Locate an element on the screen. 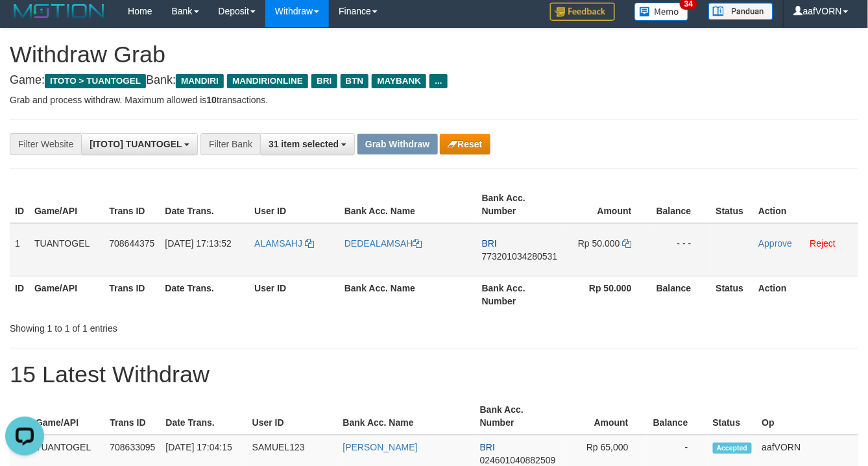 The width and height of the screenshot is (868, 466). div: Showing 1 to 1 of 1 entries is located at coordinates (181, 326).